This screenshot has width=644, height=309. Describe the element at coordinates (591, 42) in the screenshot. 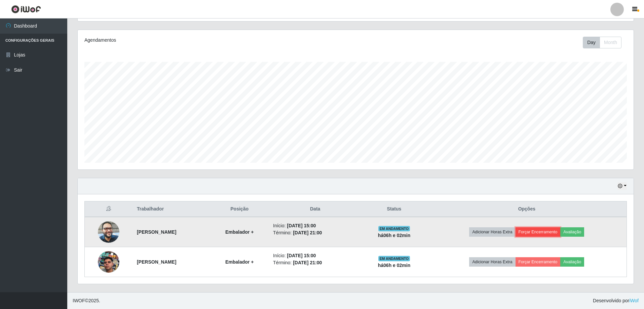

I see `button: Day` at that location.